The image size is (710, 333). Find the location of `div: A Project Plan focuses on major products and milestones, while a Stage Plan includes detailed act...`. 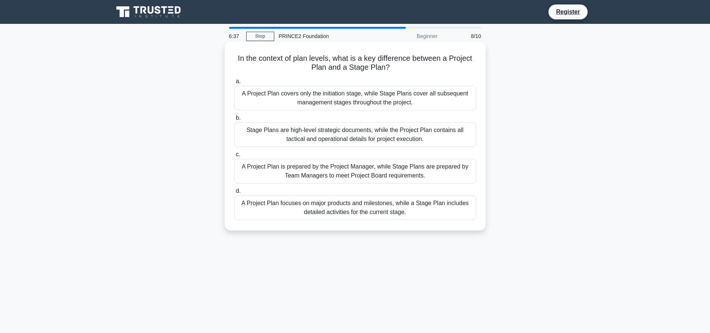

div: A Project Plan focuses on major products and milestones, while a Stage Plan includes detailed act... is located at coordinates (355, 208).